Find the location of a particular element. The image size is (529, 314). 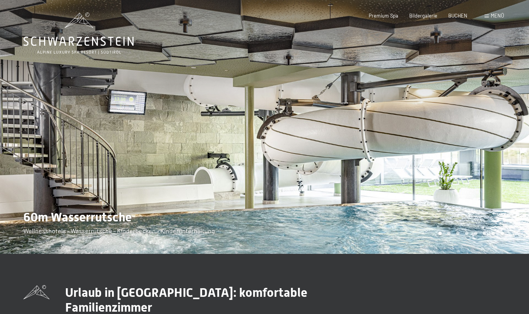

span: BUCHEN is located at coordinates (458, 16).